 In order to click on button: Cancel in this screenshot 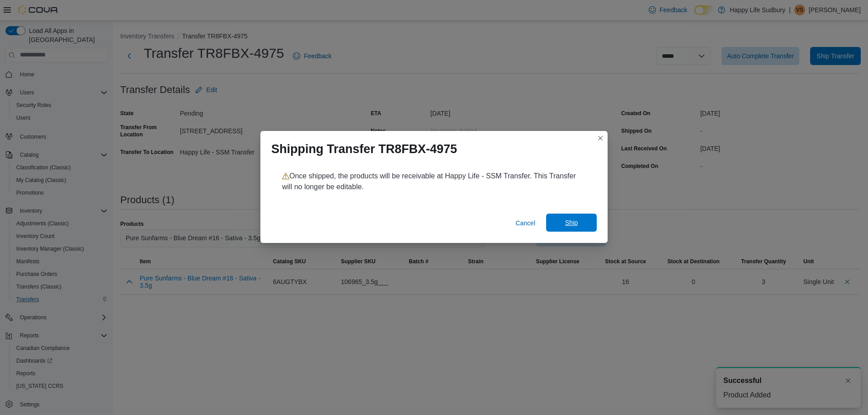, I will do `click(525, 223)`.